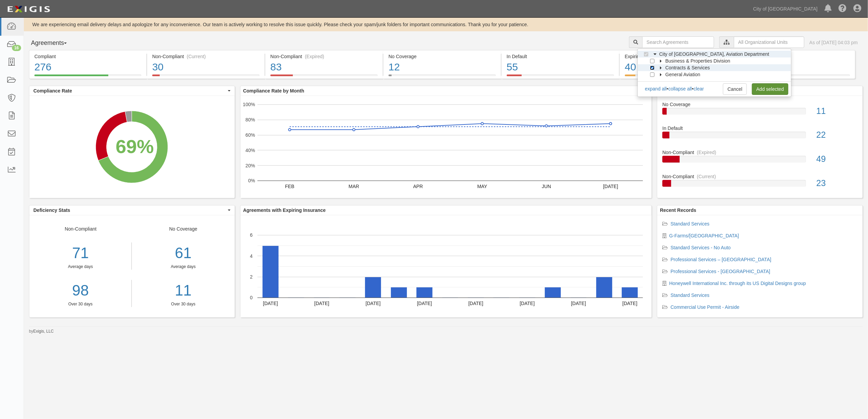  What do you see at coordinates (80, 291) in the screenshot?
I see `a: 98` at bounding box center [80, 291].